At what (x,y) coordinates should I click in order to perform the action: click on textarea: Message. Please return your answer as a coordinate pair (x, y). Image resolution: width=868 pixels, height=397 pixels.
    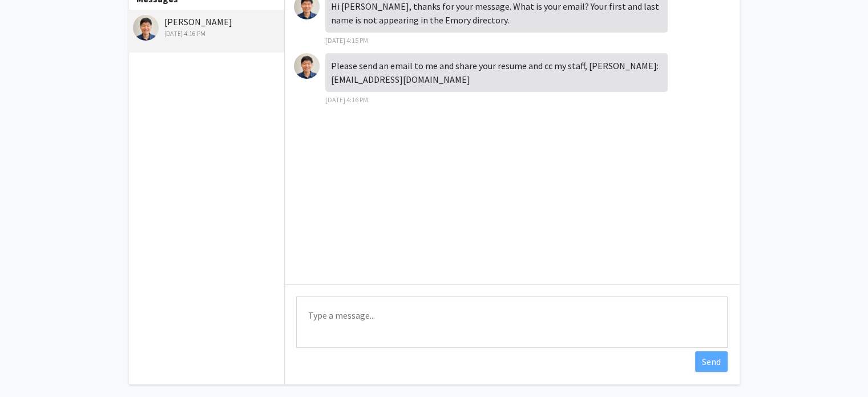
    Looking at the image, I should click on (512, 322).